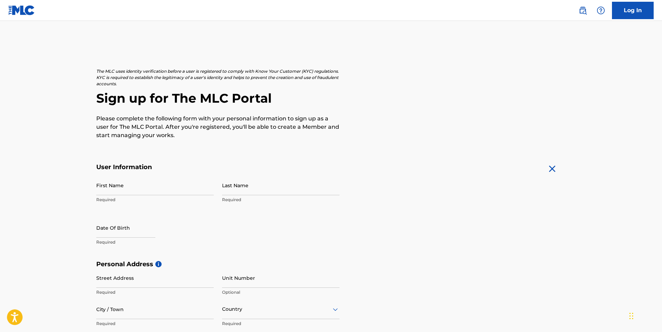 The height and width of the screenshot is (332, 662). I want to click on p: Please complete the following form with your personal information to sign up as a user for The ML..., so click(218, 127).